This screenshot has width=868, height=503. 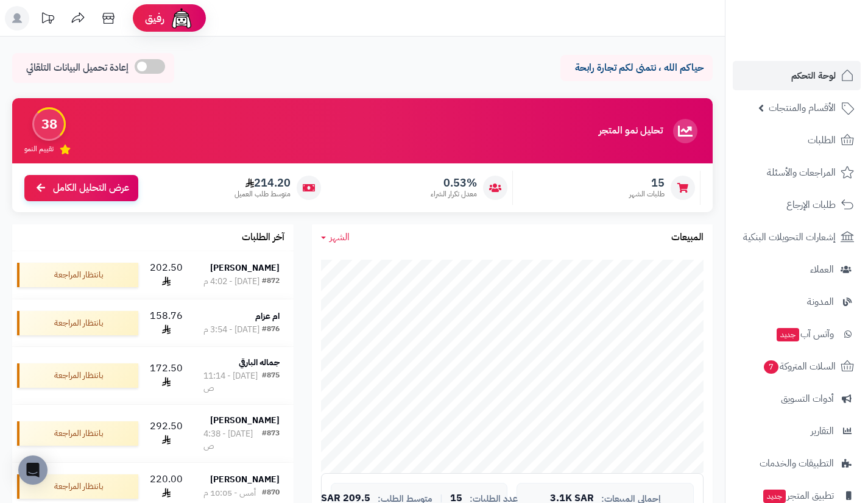 I want to click on a: الشهر, so click(x=335, y=237).